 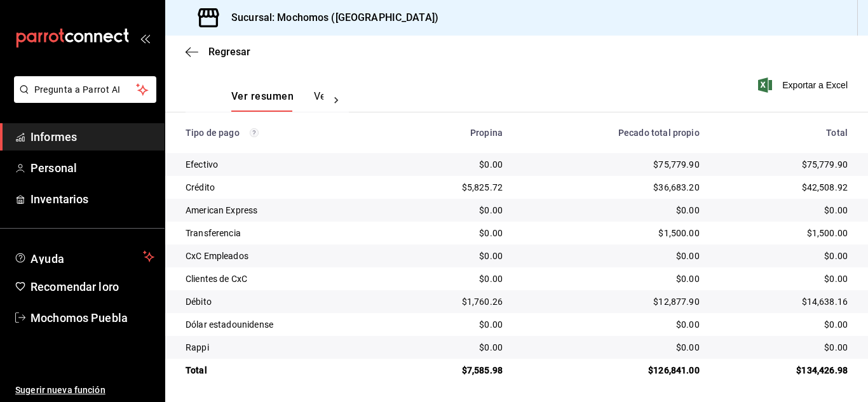 What do you see at coordinates (74, 287) in the screenshot?
I see `font: Recomendar loro` at bounding box center [74, 287].